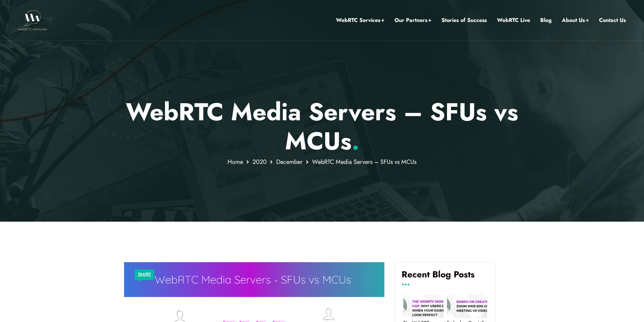 The width and height of the screenshot is (644, 322). I want to click on img: WebRTC.ventures, so click(32, 20).